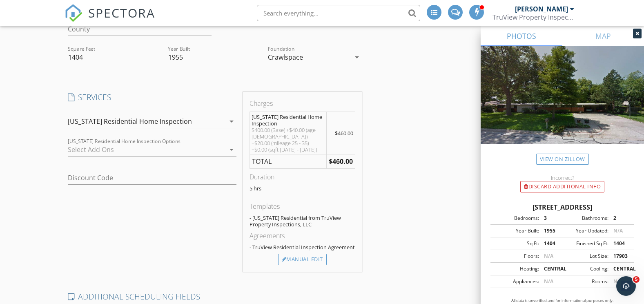 The image size is (644, 304). What do you see at coordinates (215, 296) in the screenshot?
I see `h4: ADDITIONAL SCHEDULING FIELDS` at bounding box center [215, 296].